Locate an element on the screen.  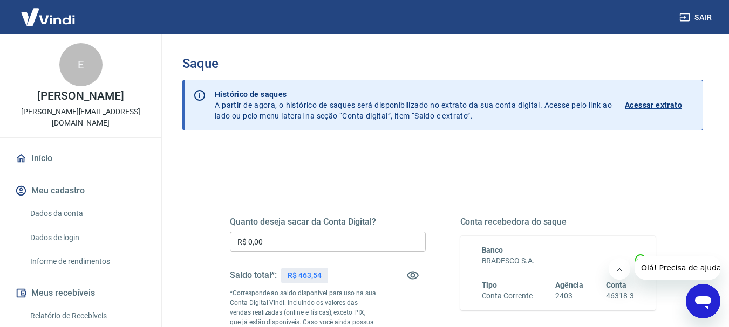
h5: Conta recebedora do saque is located at coordinates (558, 222).